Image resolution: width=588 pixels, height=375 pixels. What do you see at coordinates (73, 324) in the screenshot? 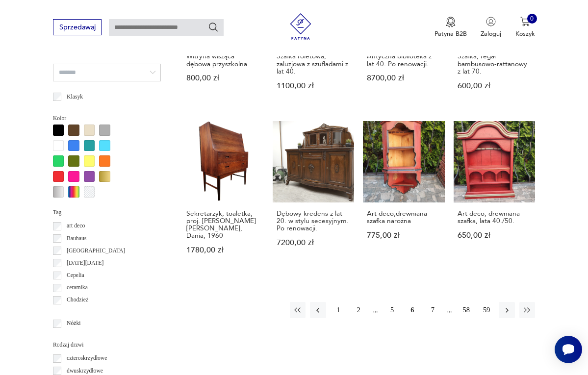
I see `p: Nóżki` at bounding box center [73, 324].